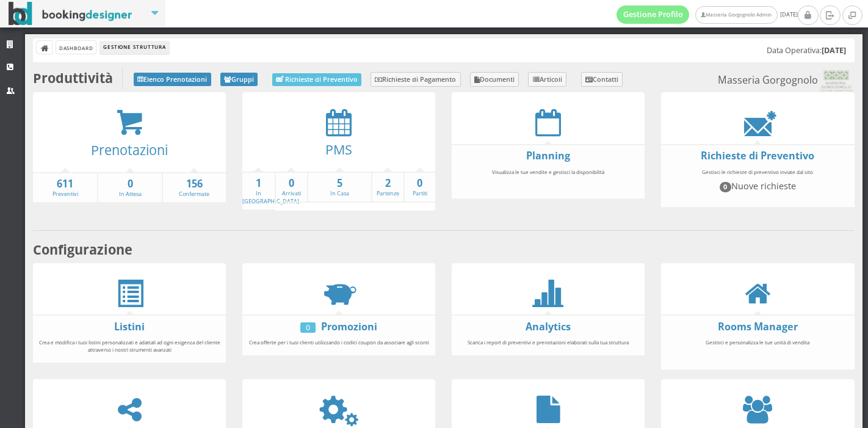  What do you see at coordinates (757, 183) in the screenshot?
I see `div: Gestisci le richieste di preventivo inviate dal sito` at bounding box center [757, 183].